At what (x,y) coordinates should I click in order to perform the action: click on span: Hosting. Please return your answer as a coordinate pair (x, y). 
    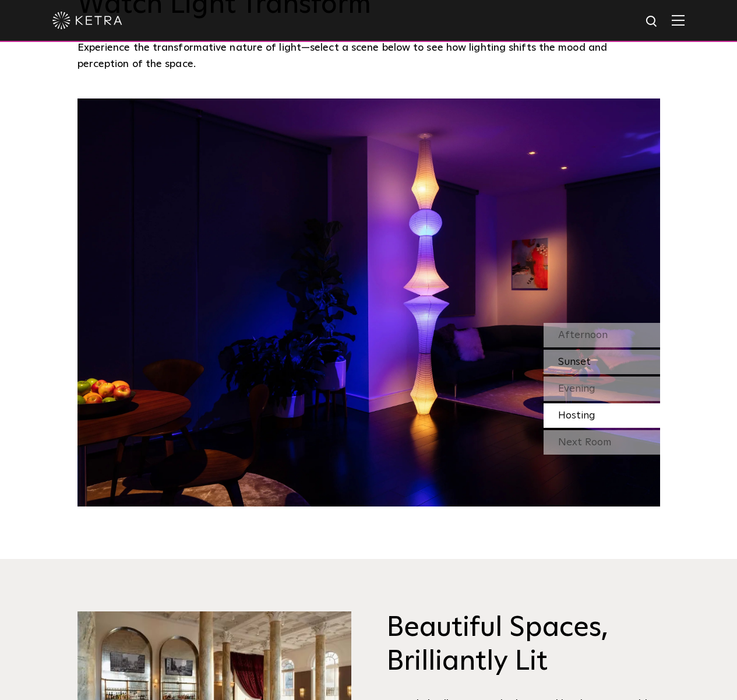
    Looking at the image, I should click on (577, 416).